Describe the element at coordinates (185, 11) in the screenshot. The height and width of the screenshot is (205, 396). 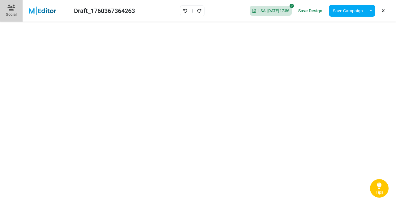
I see `a: Undo` at that location.